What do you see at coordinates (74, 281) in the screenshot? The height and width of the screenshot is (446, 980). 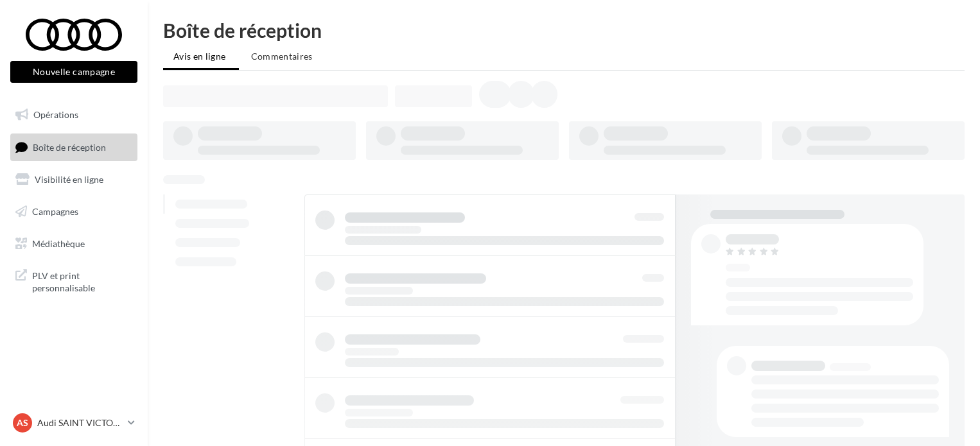 I see `a: PLV et print personnalisable` at bounding box center [74, 281].